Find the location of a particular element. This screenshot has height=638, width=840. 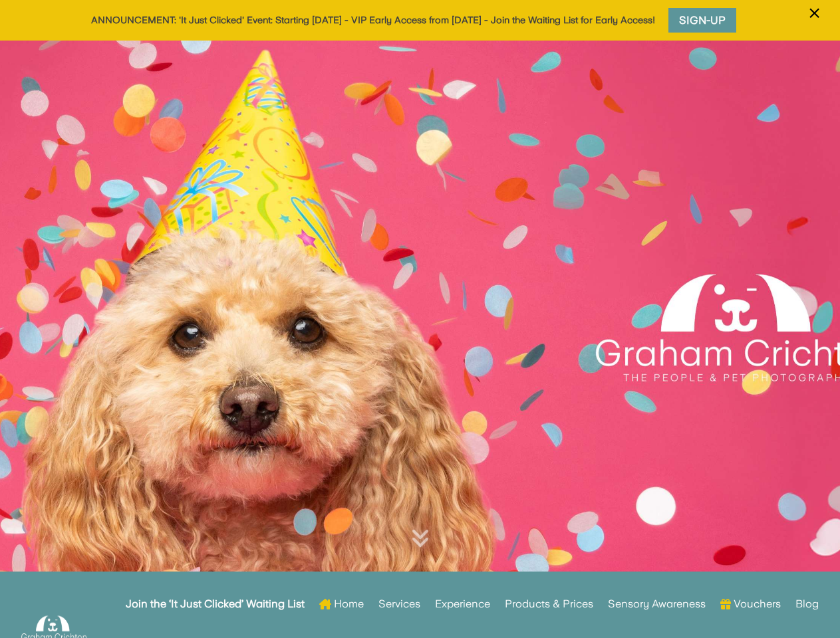

a: Sensory Awareness is located at coordinates (656, 604).